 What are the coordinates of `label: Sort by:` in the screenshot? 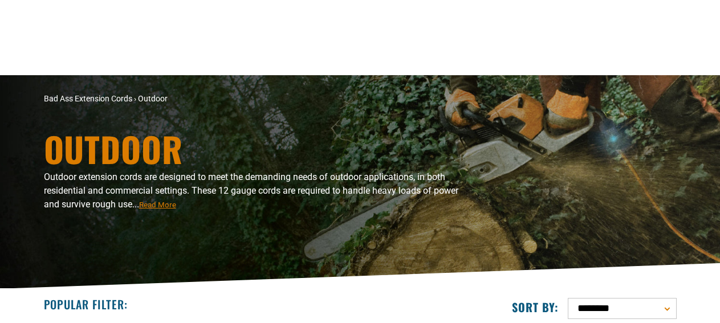 It's located at (535, 307).